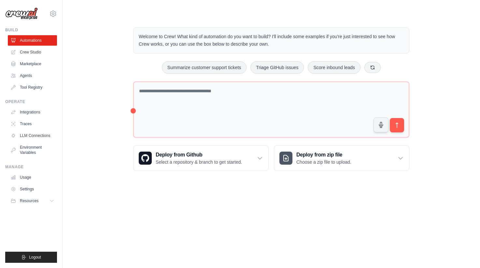 The image size is (480, 268). I want to click on button: Summarize customer support tickets, so click(204, 67).